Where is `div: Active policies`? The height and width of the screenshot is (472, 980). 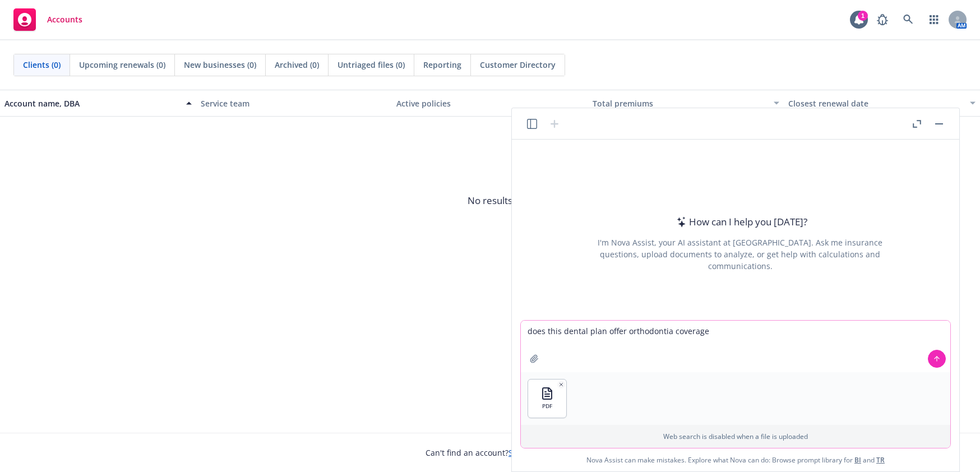
div: Active policies is located at coordinates (490, 103).